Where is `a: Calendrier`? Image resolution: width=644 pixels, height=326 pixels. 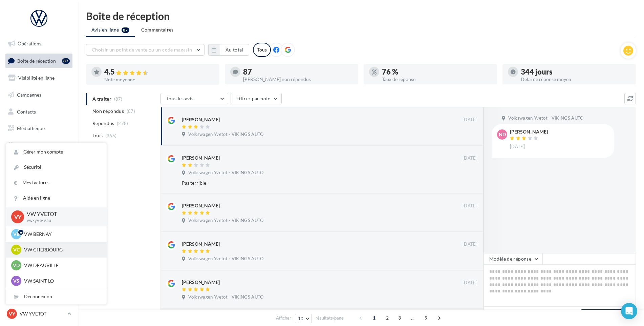 a: Calendrier is located at coordinates (39, 145).